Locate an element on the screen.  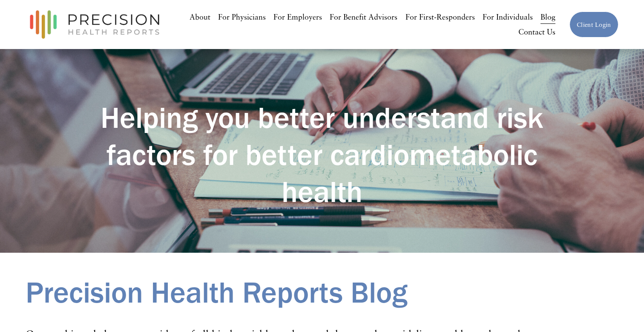
a: For Physicians is located at coordinates (242, 17).